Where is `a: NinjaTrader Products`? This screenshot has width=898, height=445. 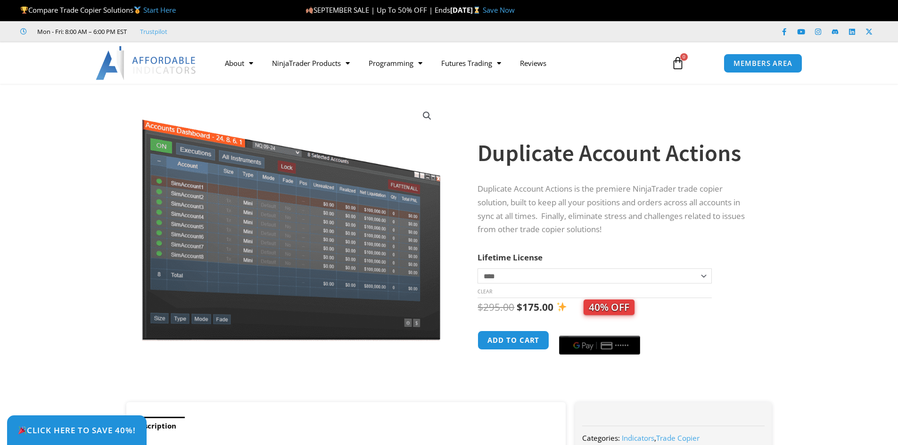 a: NinjaTrader Products is located at coordinates (311, 63).